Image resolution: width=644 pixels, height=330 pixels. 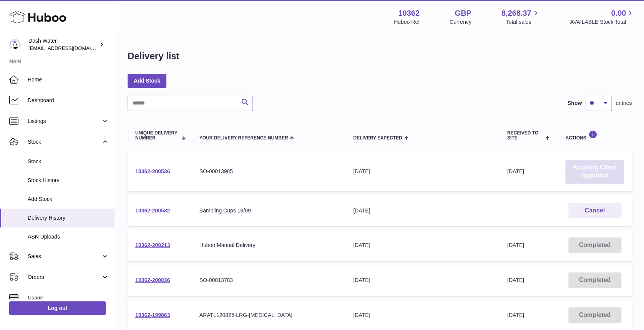 What do you see at coordinates (68, 100) in the screenshot?
I see `span: Dashboard` at bounding box center [68, 100].